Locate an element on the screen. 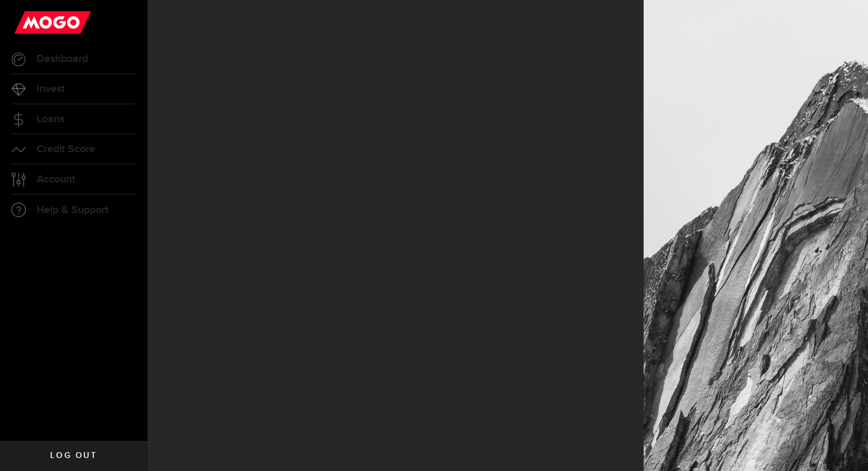  span: Log out is located at coordinates (73, 456).